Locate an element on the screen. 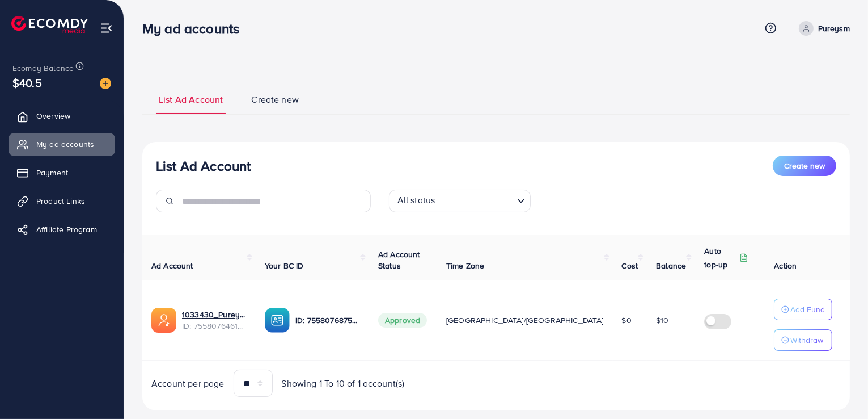 This screenshot has height=419, width=868. div: Search for option is located at coordinates (460, 201).